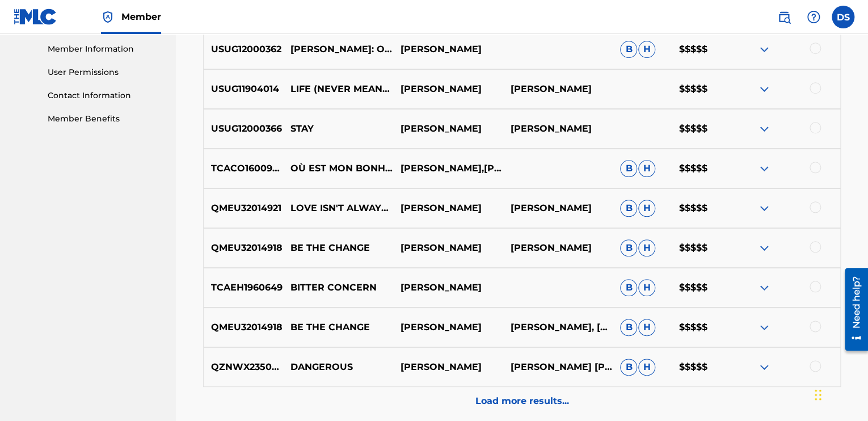 Image resolution: width=868 pixels, height=421 pixels. What do you see at coordinates (784, 17) in the screenshot?
I see `img: search` at bounding box center [784, 17].